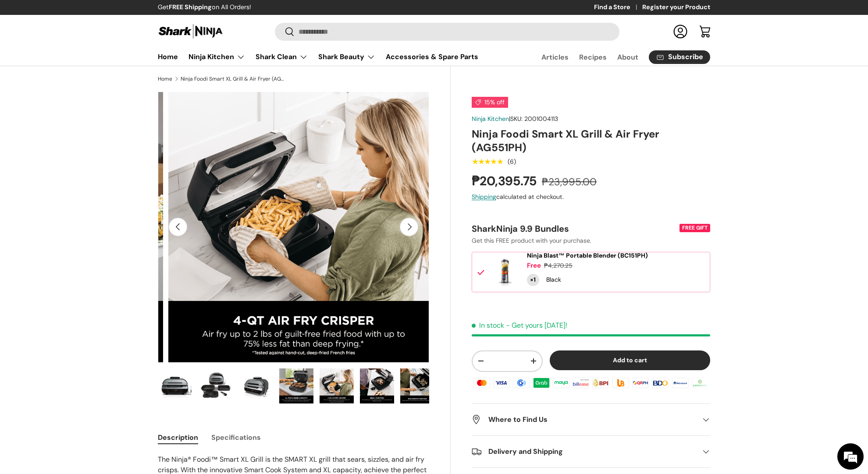 The width and height of the screenshot is (868, 474). What do you see at coordinates (490, 102) in the screenshot?
I see `span: 15% off` at bounding box center [490, 102].